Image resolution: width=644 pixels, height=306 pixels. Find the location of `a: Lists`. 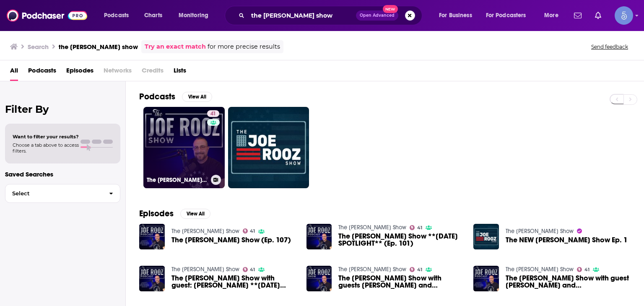

a: Lists is located at coordinates (180, 72).